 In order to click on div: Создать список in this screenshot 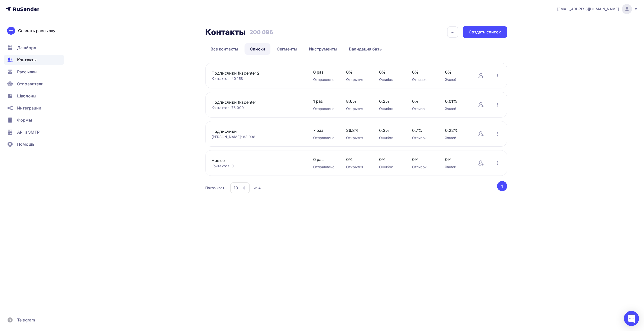, I will do `click(485, 32)`.